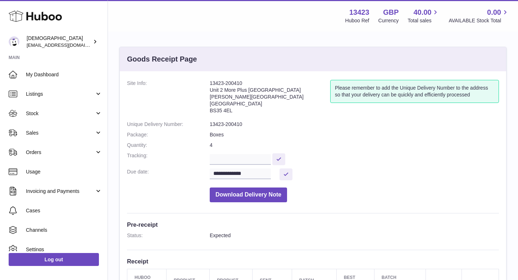  I want to click on span: Cases, so click(64, 211).